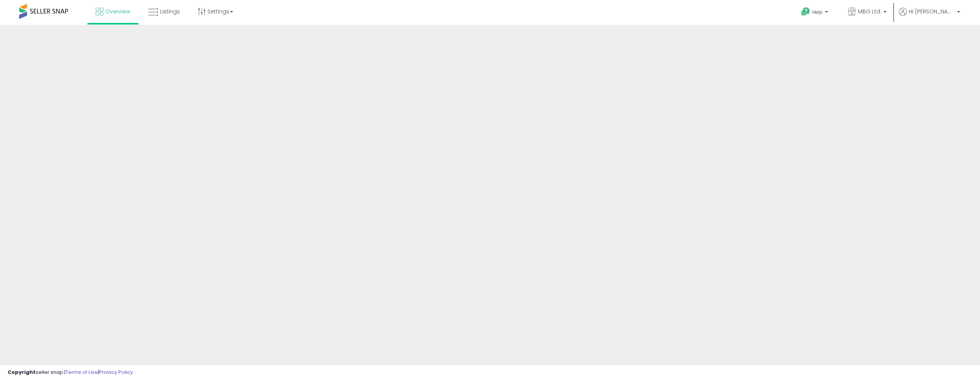 The height and width of the screenshot is (380, 980). What do you see at coordinates (170, 11) in the screenshot?
I see `span: Listings` at bounding box center [170, 11].